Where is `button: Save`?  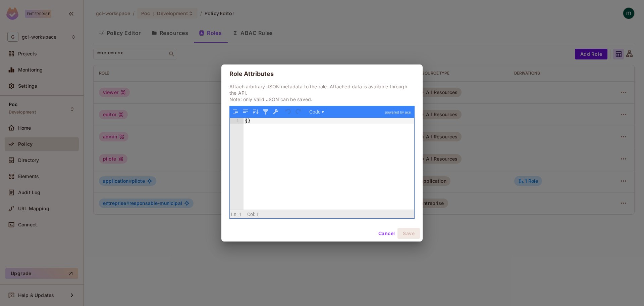 button: Save is located at coordinates (408, 233).